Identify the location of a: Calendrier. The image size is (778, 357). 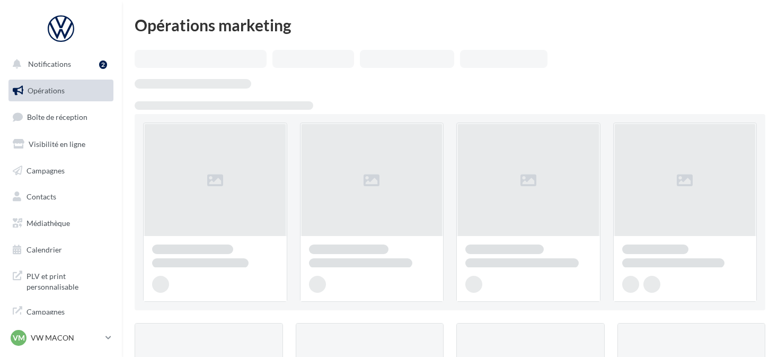
(61, 250).